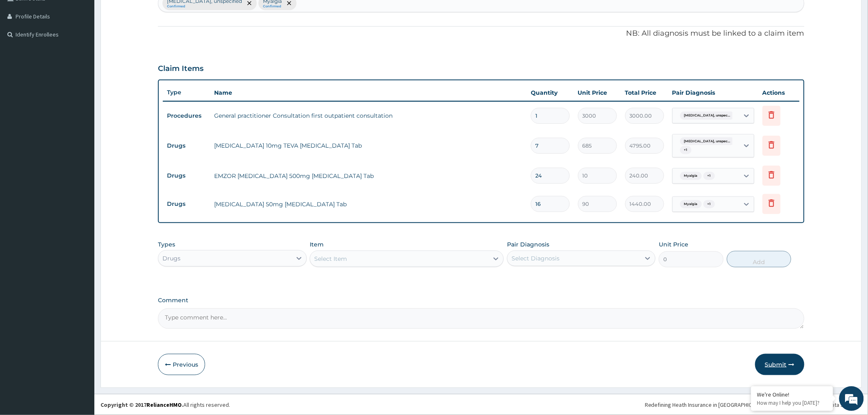  I want to click on textarea: Type your message and hit 'Enter', so click(80, 238).